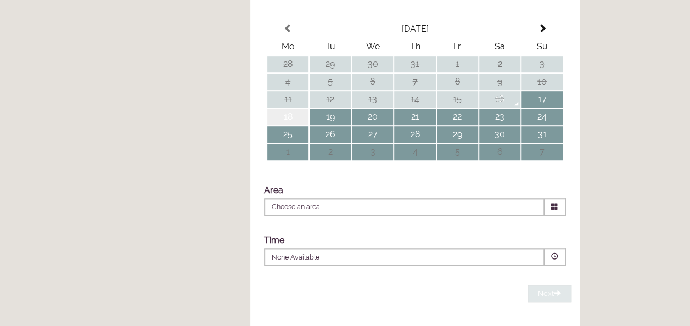 The image size is (690, 326). What do you see at coordinates (499, 82) in the screenshot?
I see `td: 9` at bounding box center [499, 82].